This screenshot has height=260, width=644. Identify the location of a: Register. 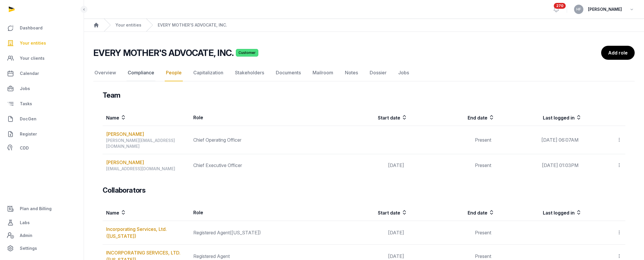
(41, 134).